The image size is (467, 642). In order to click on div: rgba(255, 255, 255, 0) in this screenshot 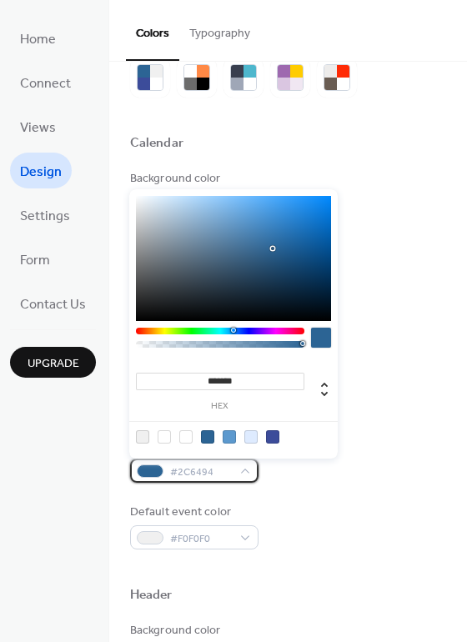, I will do `click(164, 437)`.